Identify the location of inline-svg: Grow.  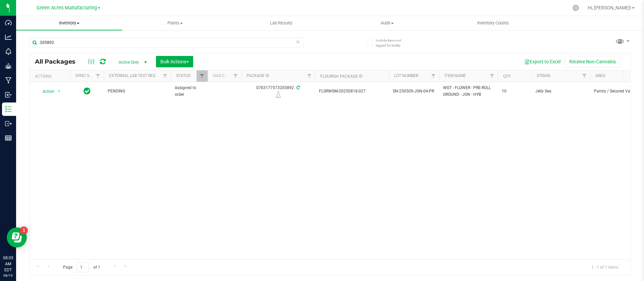
(8, 66).